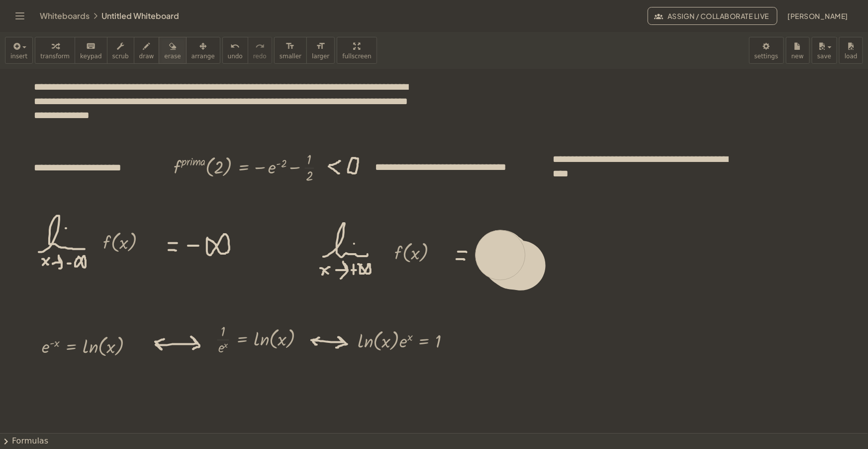  What do you see at coordinates (713, 16) in the screenshot?
I see `button: Assign / Collaborate Live` at bounding box center [713, 16].